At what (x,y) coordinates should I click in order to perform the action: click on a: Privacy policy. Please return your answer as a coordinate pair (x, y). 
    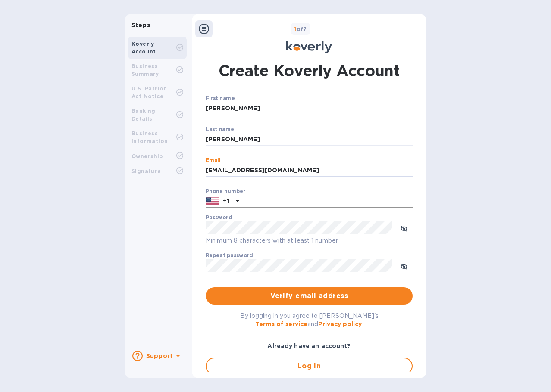
    Looking at the image, I should click on (340, 324).